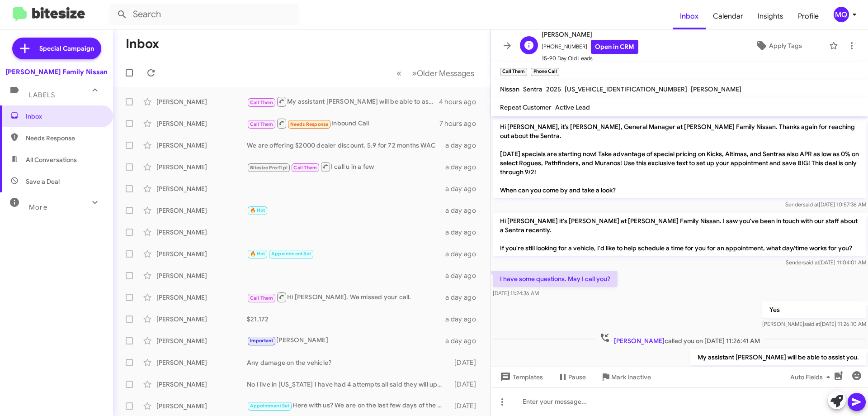  I want to click on span: 15-90 Day Old Leads, so click(590, 58).